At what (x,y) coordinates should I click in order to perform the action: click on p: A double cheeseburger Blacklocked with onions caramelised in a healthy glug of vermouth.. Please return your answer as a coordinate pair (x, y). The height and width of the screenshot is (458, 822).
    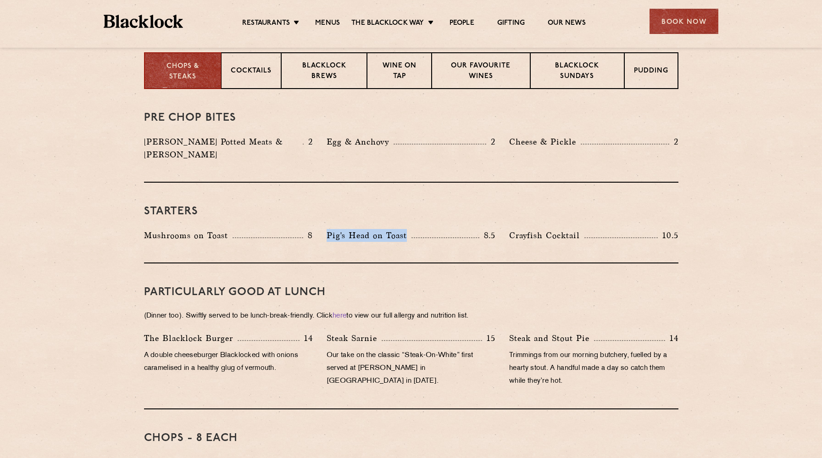
    Looking at the image, I should click on (229, 362).